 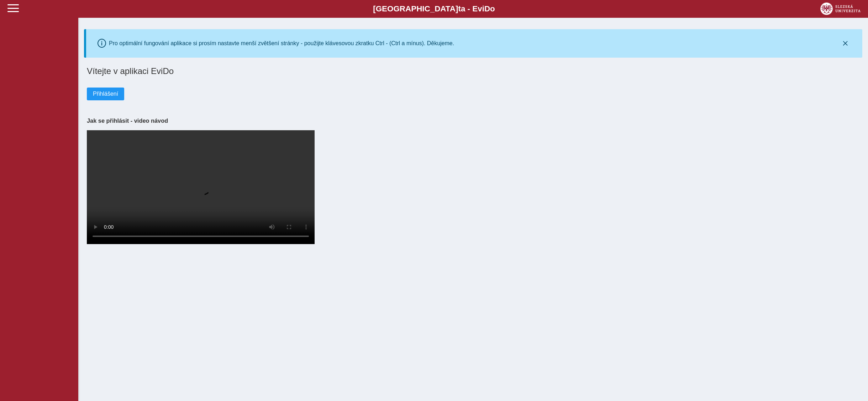 What do you see at coordinates (840, 9) in the screenshot?
I see `img: logo_web_su.png` at bounding box center [840, 9].